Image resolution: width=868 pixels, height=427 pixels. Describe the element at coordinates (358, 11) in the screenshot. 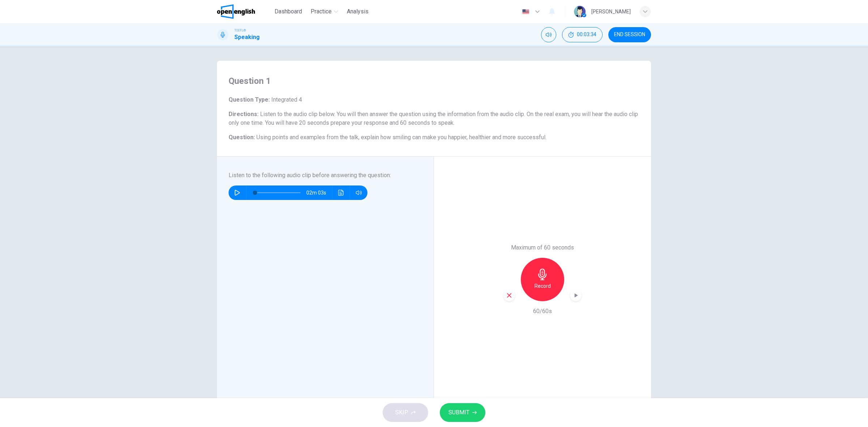

I see `a: Analysis` at that location.